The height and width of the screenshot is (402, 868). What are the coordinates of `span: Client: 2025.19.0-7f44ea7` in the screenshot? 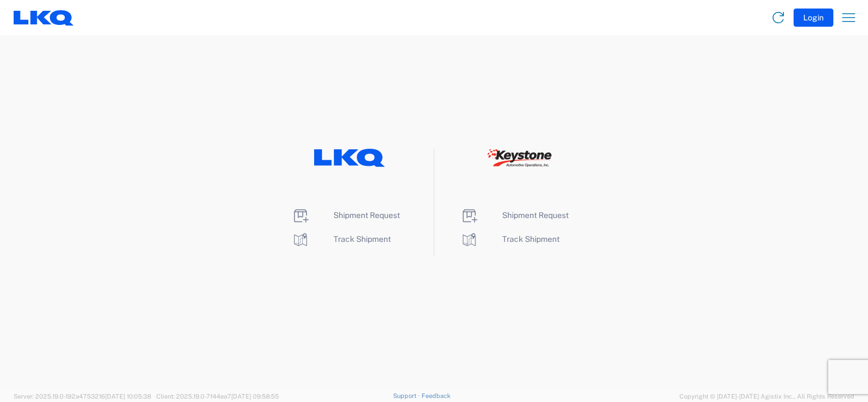 It's located at (218, 396).